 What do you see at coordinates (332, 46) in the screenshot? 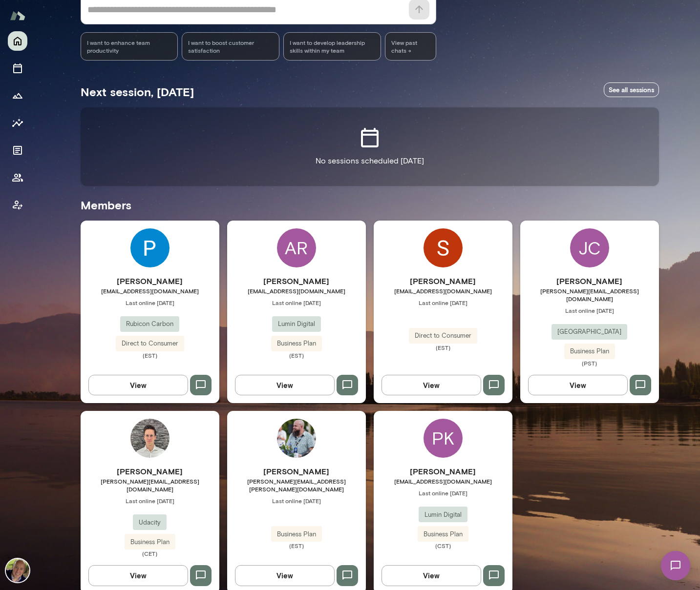
I see `div: I want to develop leadership skills within my team` at bounding box center [332, 46].